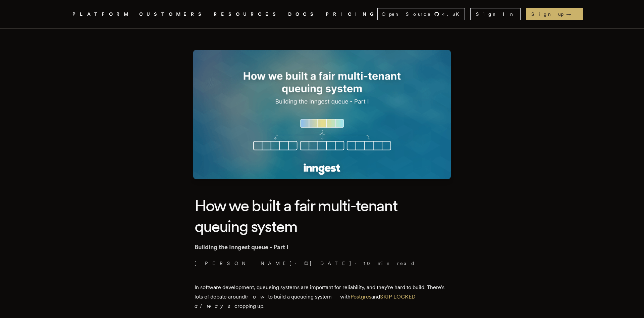  What do you see at coordinates (351, 14) in the screenshot?
I see `a: PRICING` at bounding box center [351, 14].